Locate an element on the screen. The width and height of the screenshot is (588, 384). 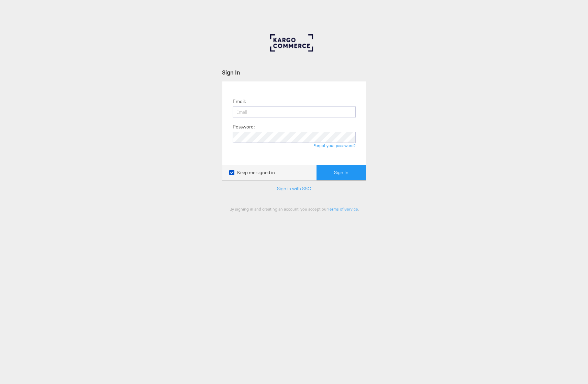
input: Email is located at coordinates (294, 112).